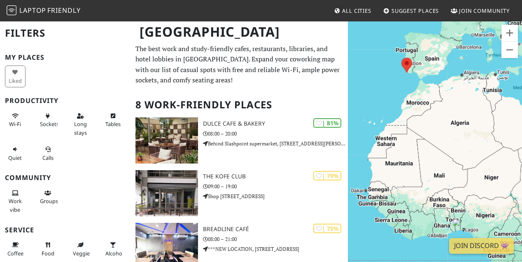 This screenshot has height=262, width=522. Describe the element at coordinates (113, 124) in the screenshot. I see `span: Work-friendly tables` at that location.